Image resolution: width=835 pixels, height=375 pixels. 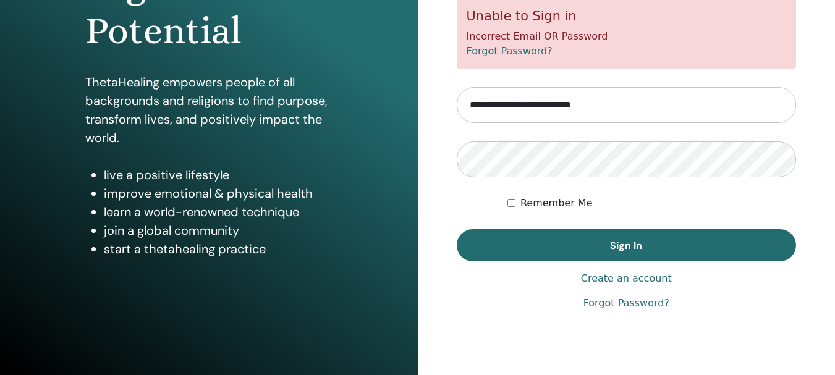 What do you see at coordinates (218, 194) in the screenshot?
I see `li: improve emotional & physical health` at bounding box center [218, 194].